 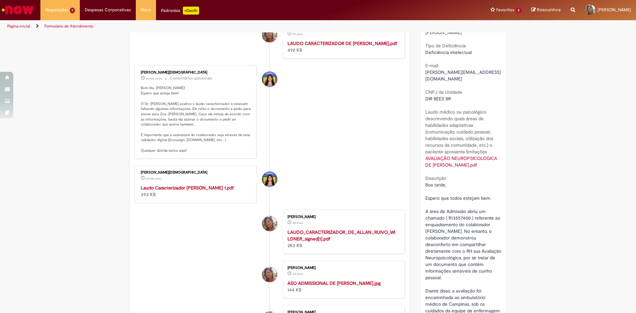 I want to click on div: Padroniza, so click(x=180, y=11).